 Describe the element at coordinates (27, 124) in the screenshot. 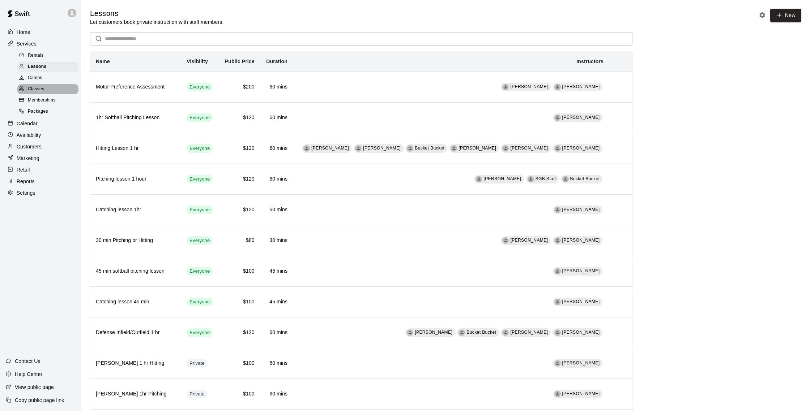

I see `p: Calendar` at that location.